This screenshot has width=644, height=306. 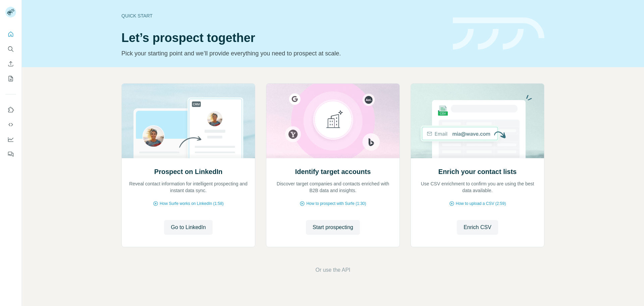 I want to click on h2: Identify target accounts, so click(x=333, y=172).